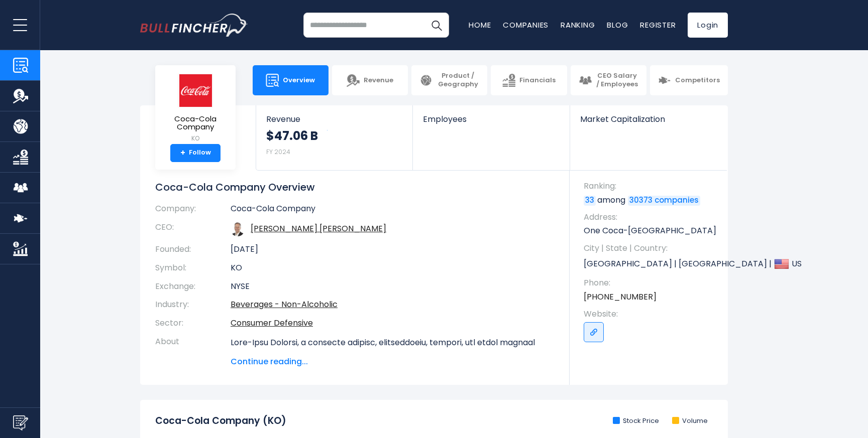 The width and height of the screenshot is (868, 438). I want to click on th: About, so click(193, 350).